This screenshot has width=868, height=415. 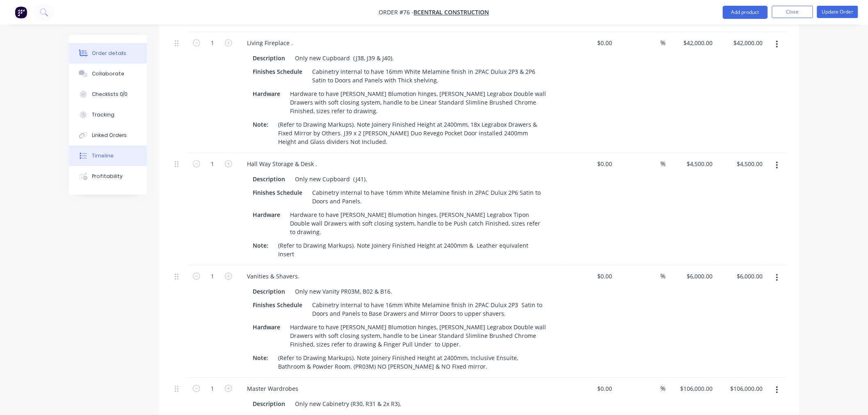 What do you see at coordinates (273, 276) in the screenshot?
I see `div: Vanities & Shavers.` at bounding box center [273, 276].